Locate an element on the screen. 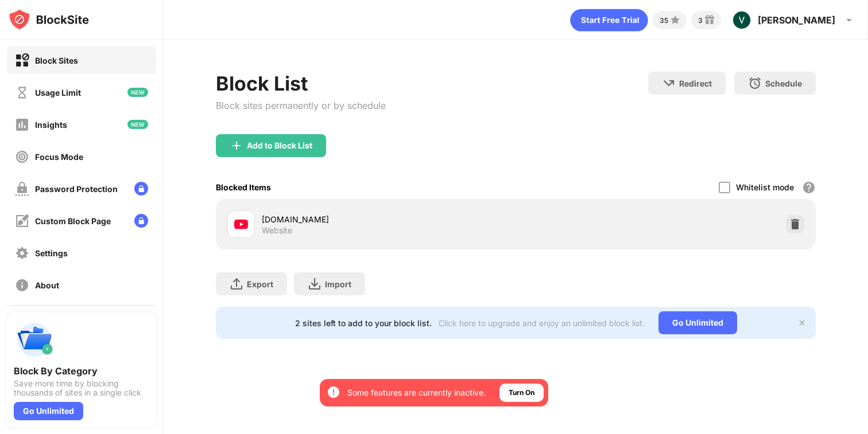 Image resolution: width=868 pixels, height=434 pixels. div: Block List is located at coordinates (301, 83).